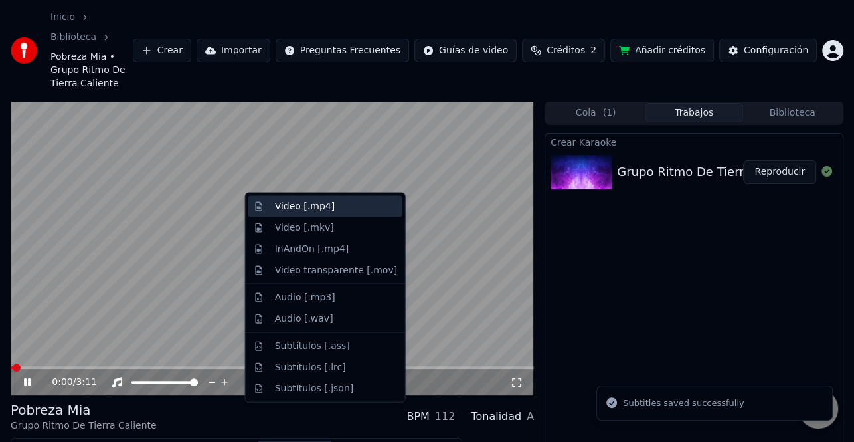  What do you see at coordinates (694, 141) in the screenshot?
I see `div: Crear Karaoke` at bounding box center [694, 141].